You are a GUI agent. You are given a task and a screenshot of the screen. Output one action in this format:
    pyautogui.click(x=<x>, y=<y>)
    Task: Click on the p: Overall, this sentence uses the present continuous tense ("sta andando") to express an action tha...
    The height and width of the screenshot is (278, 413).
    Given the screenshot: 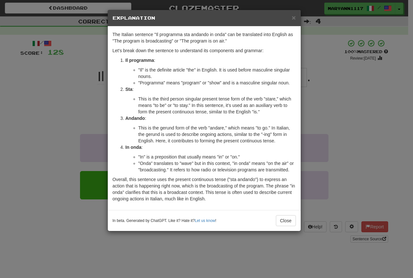 What is the action you would take?
    pyautogui.click(x=204, y=189)
    